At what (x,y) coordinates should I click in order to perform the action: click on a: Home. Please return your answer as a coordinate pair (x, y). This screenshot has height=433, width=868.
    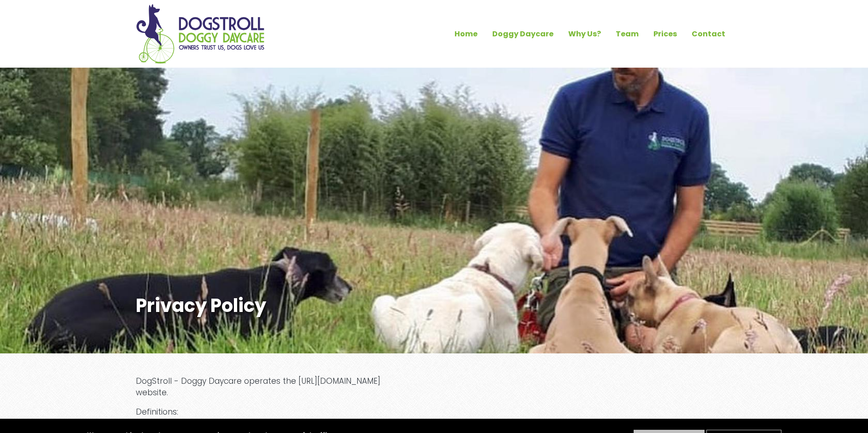
    Looking at the image, I should click on (466, 34).